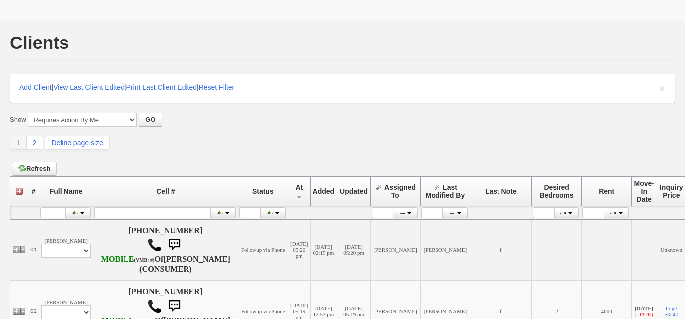 This screenshot has height=319, width=685. Describe the element at coordinates (66, 191) in the screenshot. I see `span: Full Name` at that location.